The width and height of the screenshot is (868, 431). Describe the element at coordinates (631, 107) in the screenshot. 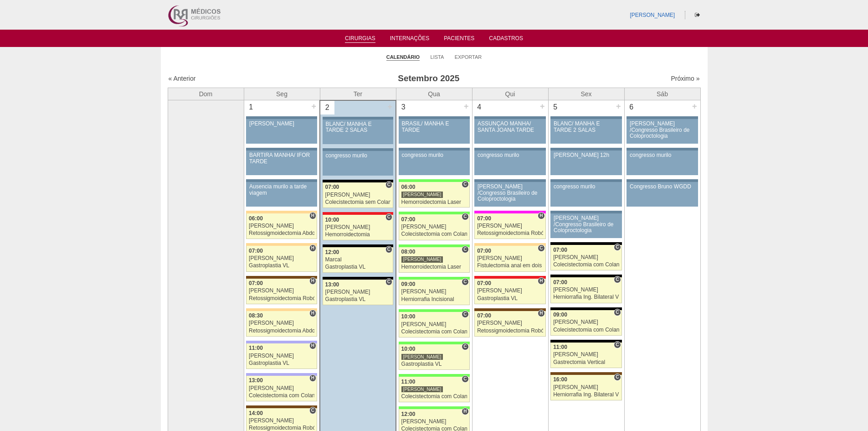

I see `div: 6` at that location.